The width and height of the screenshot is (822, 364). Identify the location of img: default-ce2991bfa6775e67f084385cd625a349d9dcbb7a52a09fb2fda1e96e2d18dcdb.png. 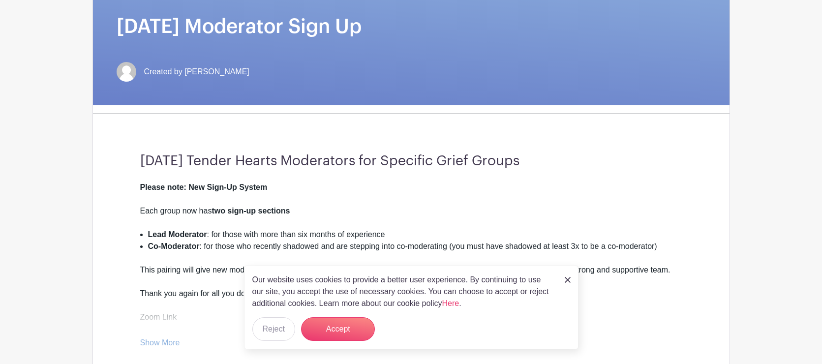
(126, 72).